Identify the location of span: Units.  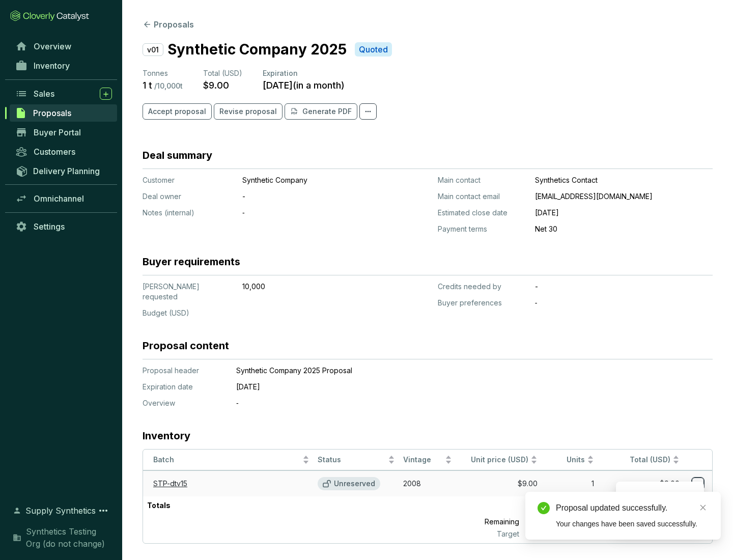
(565, 459).